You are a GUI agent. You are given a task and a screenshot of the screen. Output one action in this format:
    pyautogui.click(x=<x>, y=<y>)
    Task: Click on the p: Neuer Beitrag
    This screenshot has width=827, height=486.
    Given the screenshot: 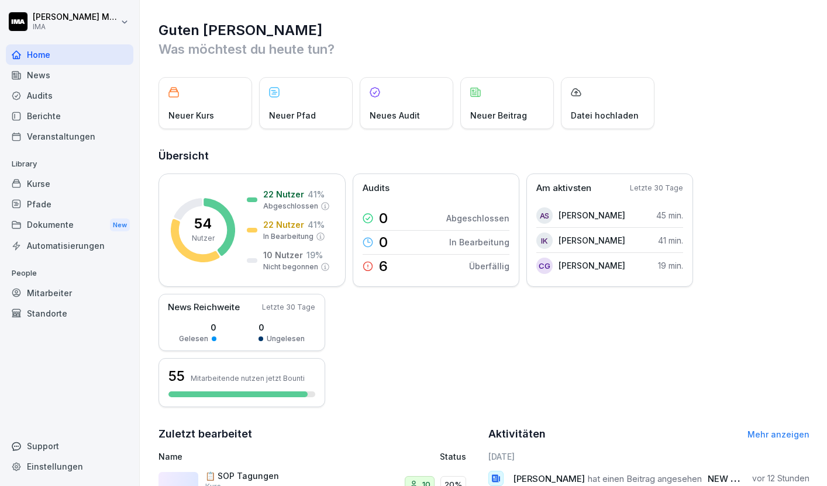 What is the action you would take?
    pyautogui.click(x=498, y=115)
    